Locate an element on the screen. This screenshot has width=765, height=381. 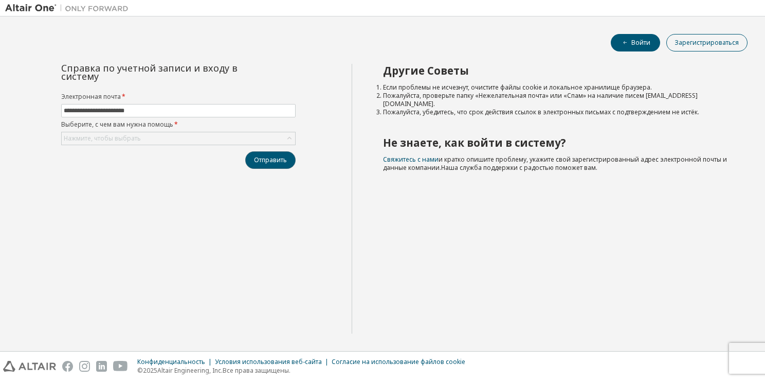
ya-tr-span: Свяжитесь с нами is located at coordinates (411, 159).